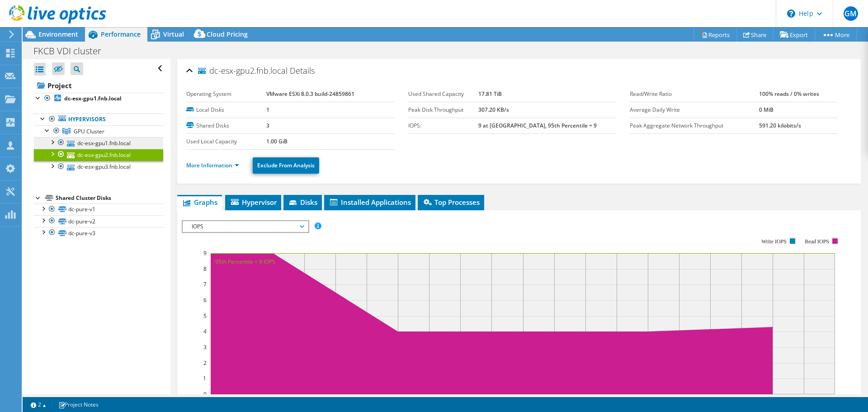  Describe the element at coordinates (851, 14) in the screenshot. I see `span: GM` at that location.